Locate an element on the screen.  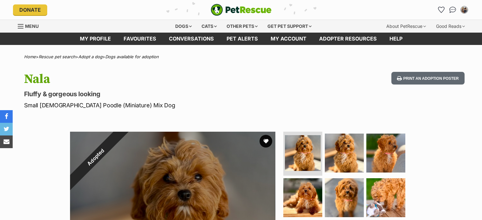
a: Conversations is located at coordinates (453, 10).